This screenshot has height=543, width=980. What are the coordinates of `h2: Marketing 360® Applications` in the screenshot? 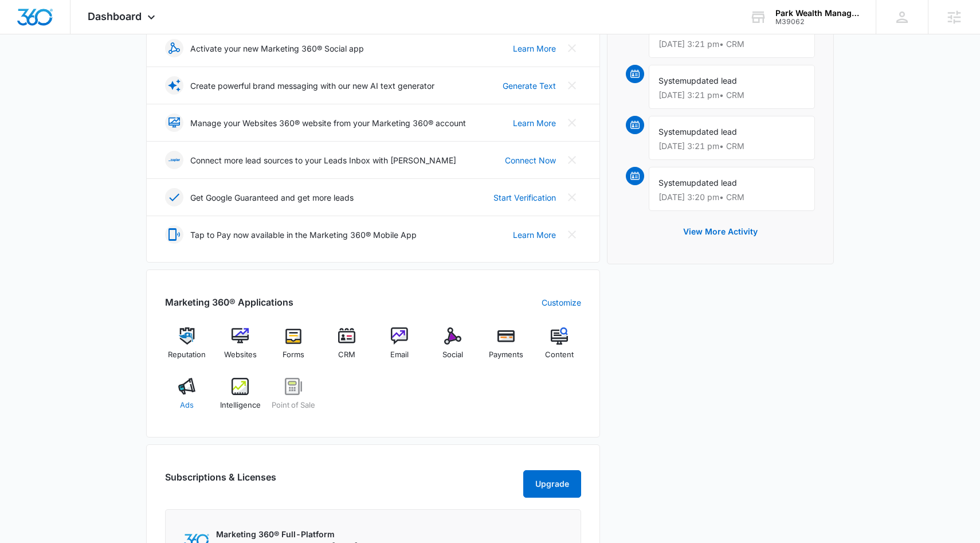 It's located at (229, 302).